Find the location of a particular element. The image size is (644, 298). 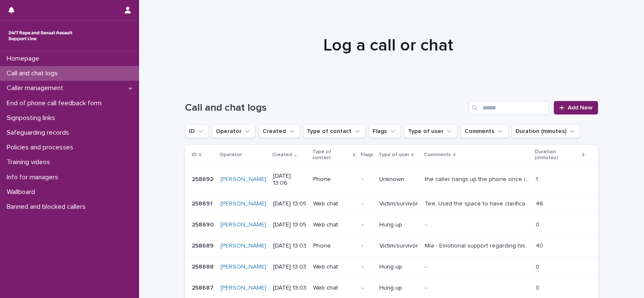

p: Caller management is located at coordinates (37, 88).